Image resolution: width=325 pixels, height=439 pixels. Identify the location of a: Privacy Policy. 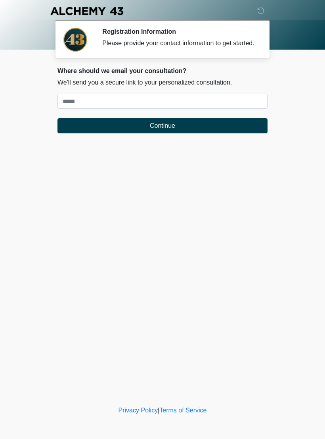
(138, 410).